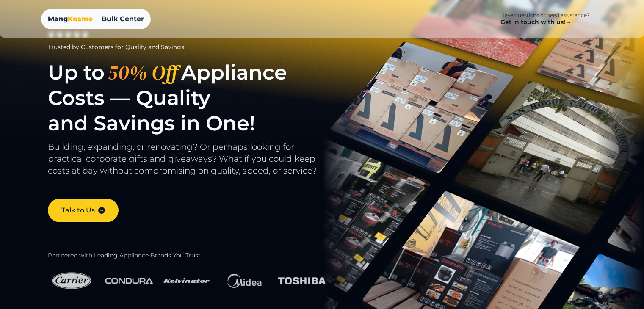 This screenshot has height=309, width=644. Describe the element at coordinates (536, 23) in the screenshot. I see `h4: Get in touch with us!` at that location.